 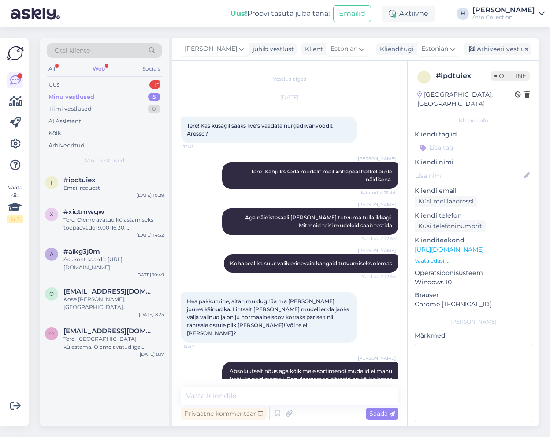 I want to click on b: Uus!, so click(x=239, y=13).